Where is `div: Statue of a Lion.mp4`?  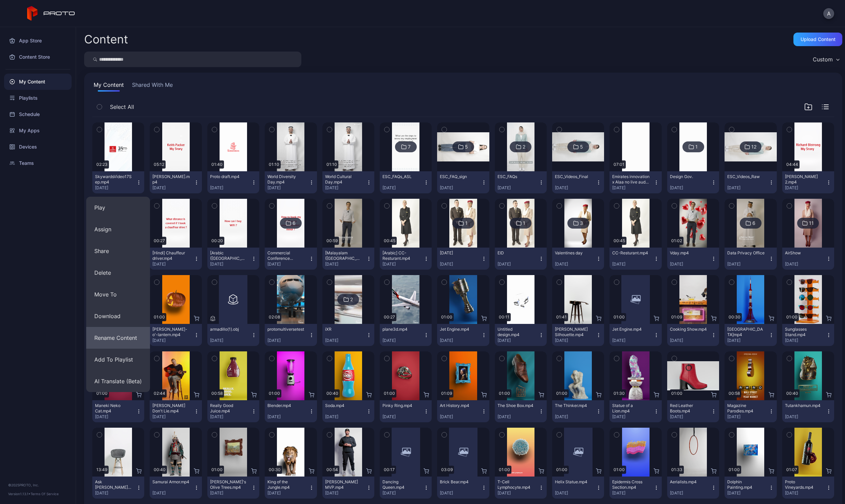 div: Statue of a Lion.mp4 is located at coordinates (631, 408).